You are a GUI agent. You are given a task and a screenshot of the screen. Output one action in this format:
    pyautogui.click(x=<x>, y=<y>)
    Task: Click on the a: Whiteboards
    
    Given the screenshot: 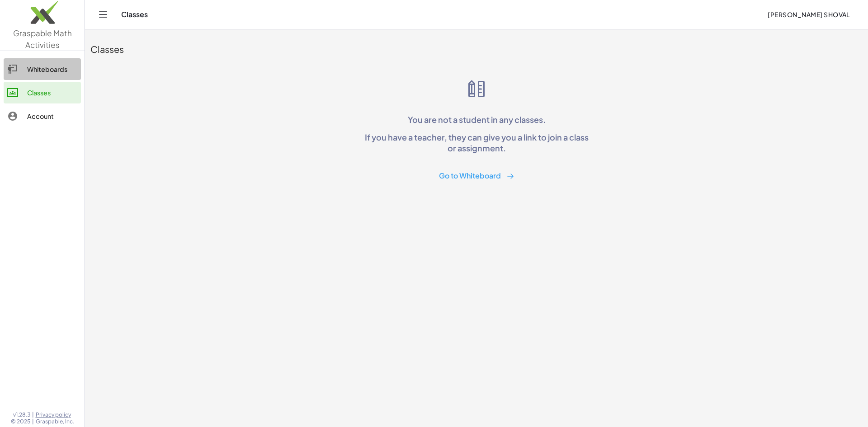 What is the action you would take?
    pyautogui.click(x=42, y=69)
    